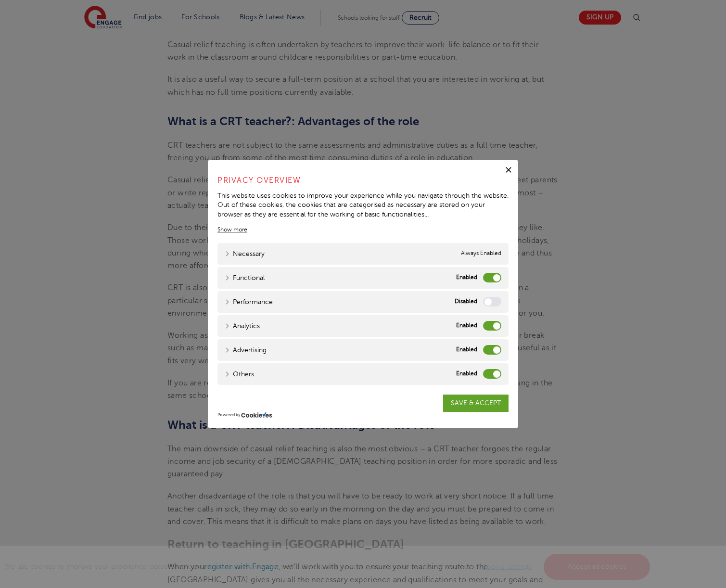  I want to click on span: We use cookies to improve your experience, personalise content, and analyse website traffic. By c..., so click(329, 566).